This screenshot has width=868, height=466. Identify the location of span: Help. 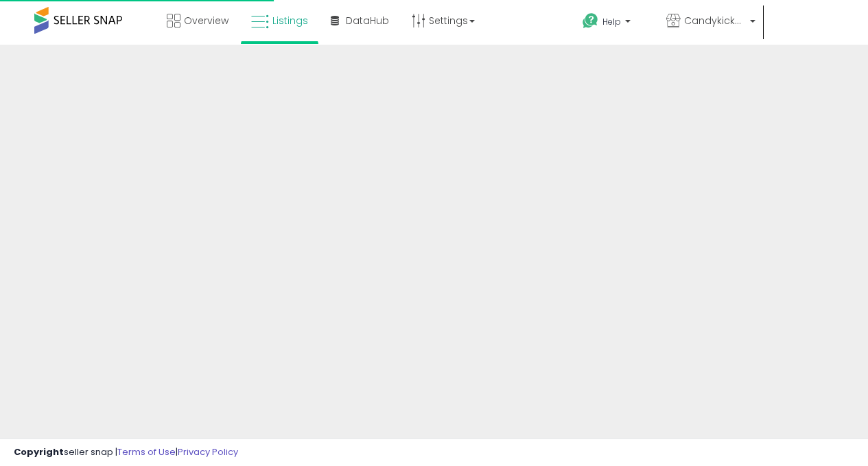
(612, 21).